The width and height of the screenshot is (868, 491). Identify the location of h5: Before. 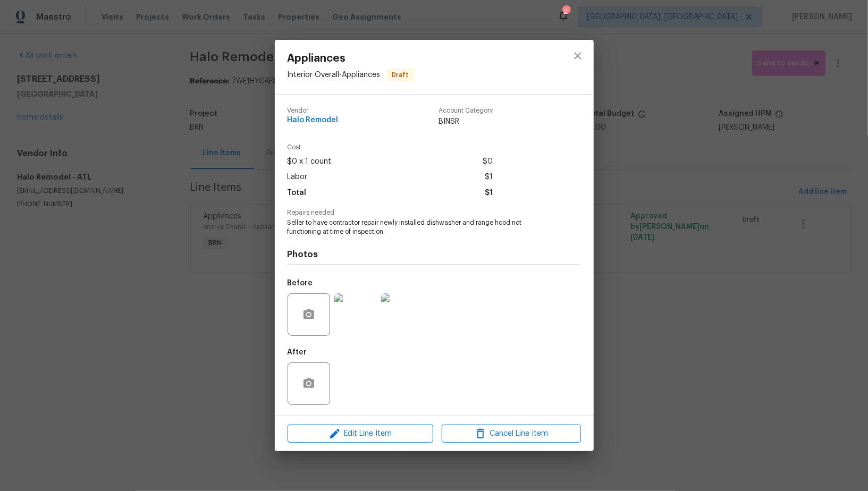
(300, 283).